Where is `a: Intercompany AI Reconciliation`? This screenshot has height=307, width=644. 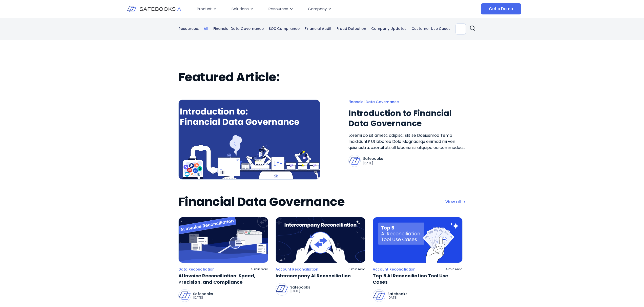 a: Intercompany AI Reconciliation is located at coordinates (320, 275).